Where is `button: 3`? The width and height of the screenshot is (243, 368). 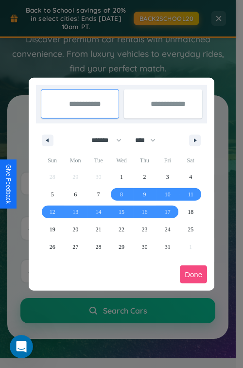
button: 3 is located at coordinates (167, 177).